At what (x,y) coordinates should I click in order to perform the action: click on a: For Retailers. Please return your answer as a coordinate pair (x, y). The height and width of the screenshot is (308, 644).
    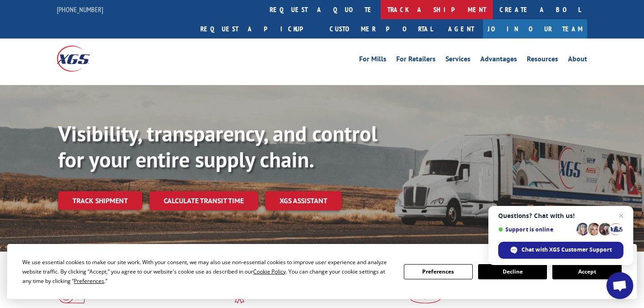
    Looking at the image, I should click on (416, 61).